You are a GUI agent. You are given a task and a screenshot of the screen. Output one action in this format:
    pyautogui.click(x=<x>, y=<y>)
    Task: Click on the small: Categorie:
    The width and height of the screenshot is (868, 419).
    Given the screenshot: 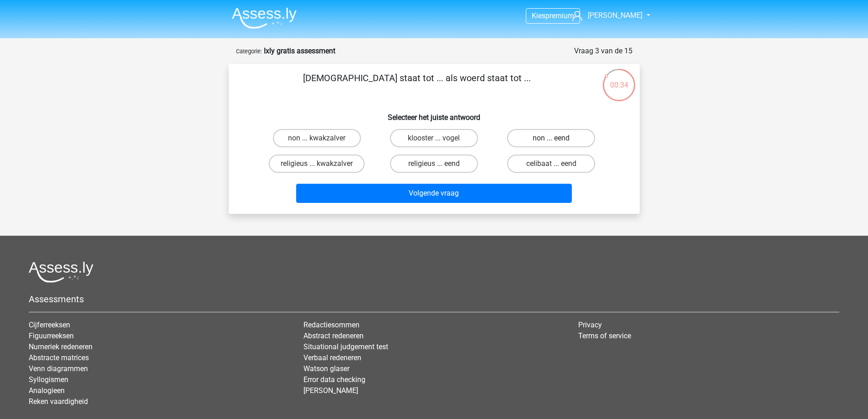 What is the action you would take?
    pyautogui.click(x=249, y=51)
    